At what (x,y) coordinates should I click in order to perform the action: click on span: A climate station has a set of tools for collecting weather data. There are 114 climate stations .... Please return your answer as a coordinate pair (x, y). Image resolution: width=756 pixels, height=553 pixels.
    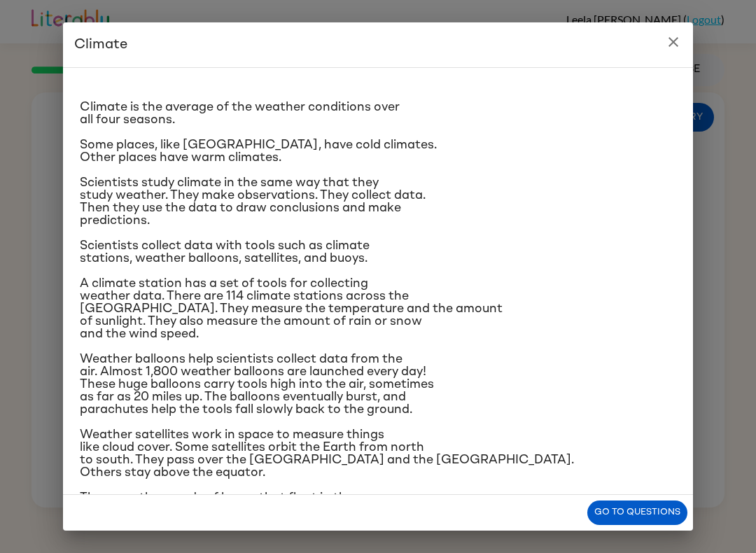
    Looking at the image, I should click on (291, 309).